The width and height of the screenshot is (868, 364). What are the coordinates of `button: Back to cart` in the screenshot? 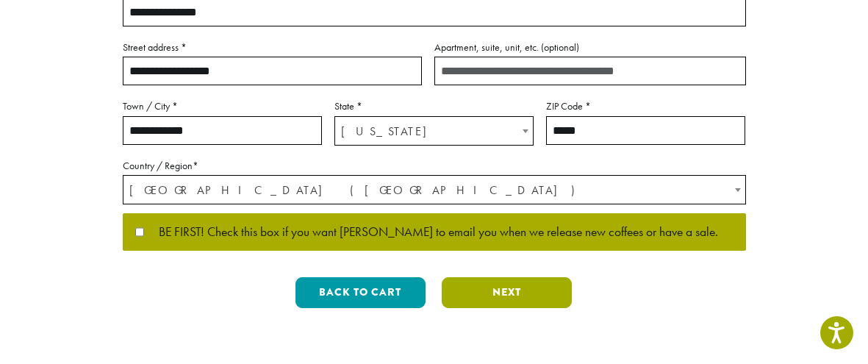 It's located at (360, 293).